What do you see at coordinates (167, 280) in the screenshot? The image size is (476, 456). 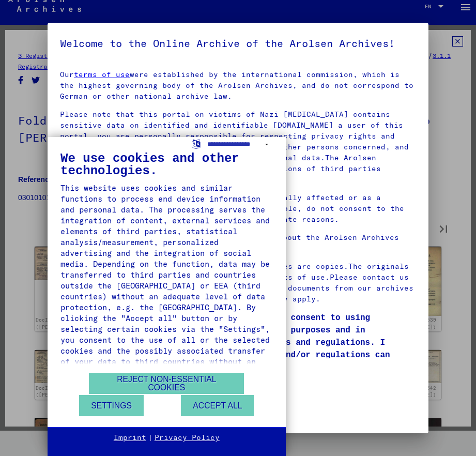 I see `div: This website uses cookies and similar functions to process end device information and personal da...` at bounding box center [167, 280].